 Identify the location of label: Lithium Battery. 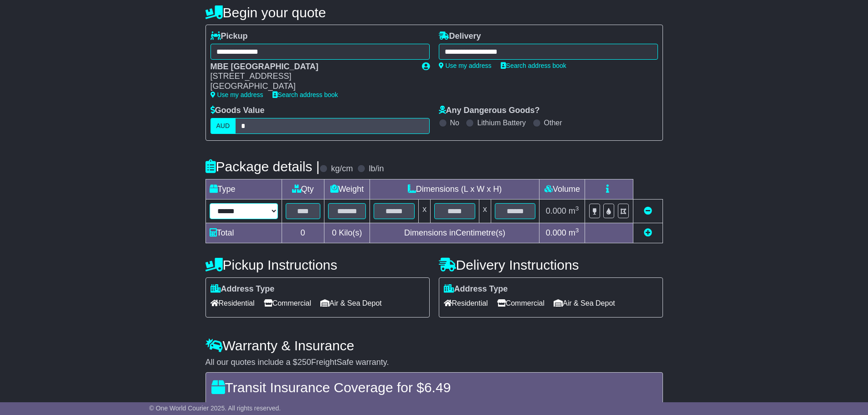
(501, 122).